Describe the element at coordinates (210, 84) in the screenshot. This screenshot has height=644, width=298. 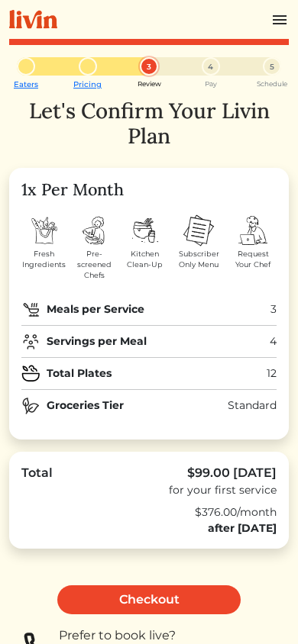
I see `small: Pay` at that location.